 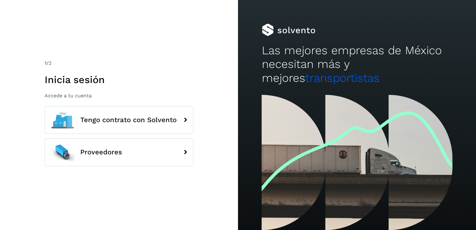 I want to click on span: Proveedores, so click(x=101, y=152).